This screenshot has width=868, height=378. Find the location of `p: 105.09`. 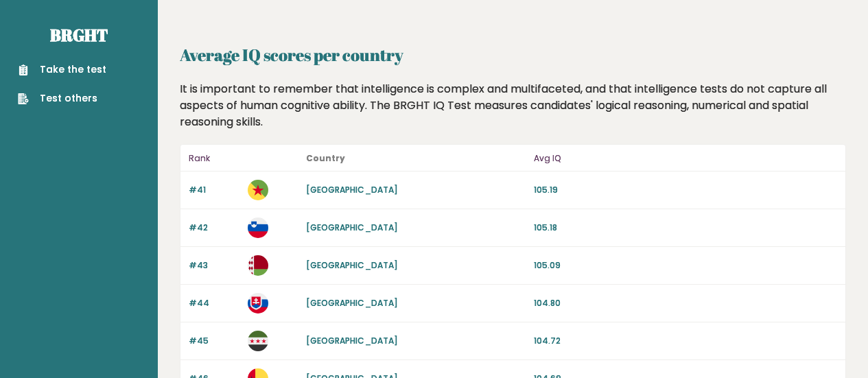

p: 105.09 is located at coordinates (685, 266).